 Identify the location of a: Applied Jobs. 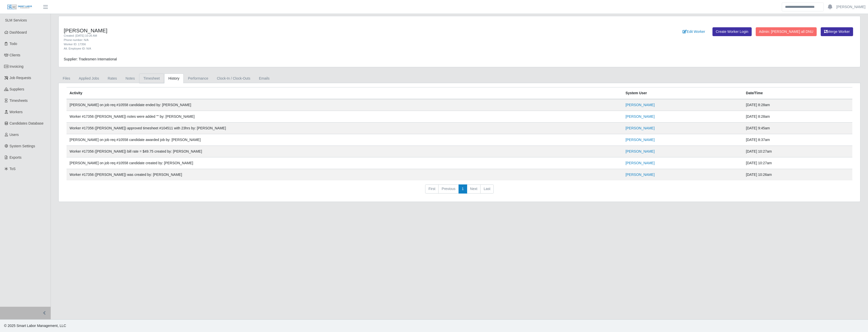
(89, 78).